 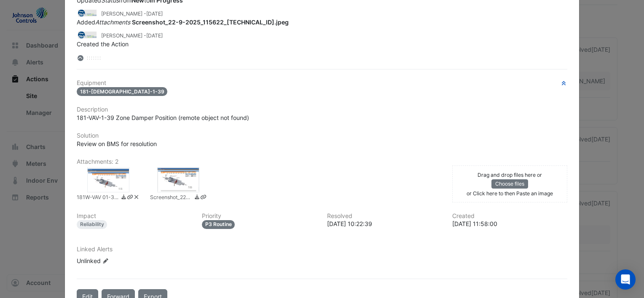 I want to click on span: 181-VAV-1-39 Zone Damper Position (remote object not found), so click(x=163, y=117).